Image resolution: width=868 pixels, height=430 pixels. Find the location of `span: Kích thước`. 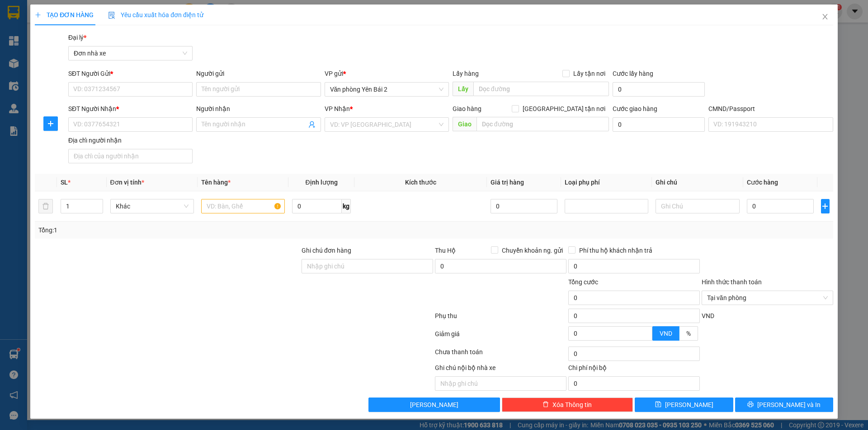

span: Kích thước is located at coordinates (421, 183).